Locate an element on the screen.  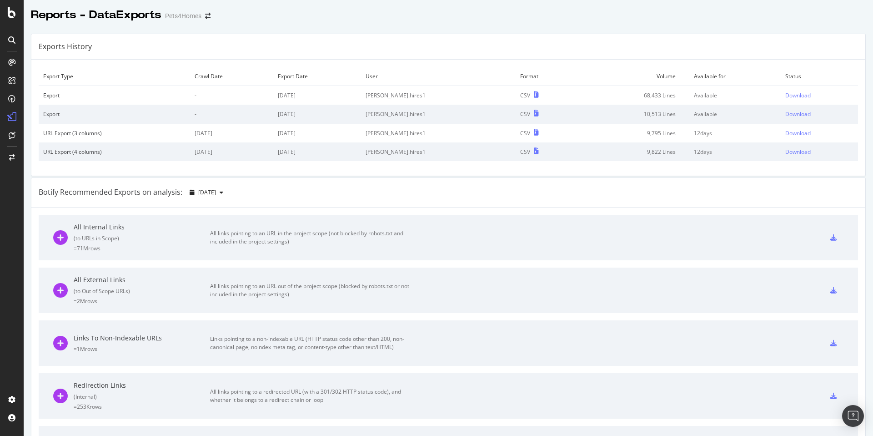
td: Available for is located at coordinates (735, 76).